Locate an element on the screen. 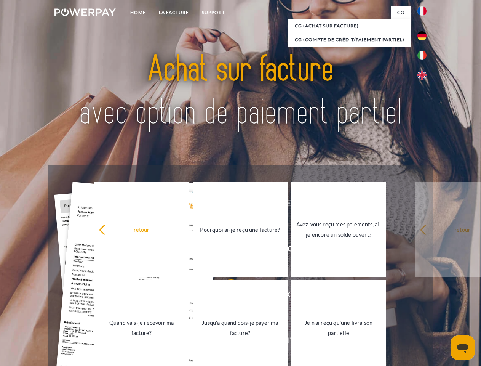 This screenshot has height=366, width=481. a: CG (achat sur facture) is located at coordinates (350, 26).